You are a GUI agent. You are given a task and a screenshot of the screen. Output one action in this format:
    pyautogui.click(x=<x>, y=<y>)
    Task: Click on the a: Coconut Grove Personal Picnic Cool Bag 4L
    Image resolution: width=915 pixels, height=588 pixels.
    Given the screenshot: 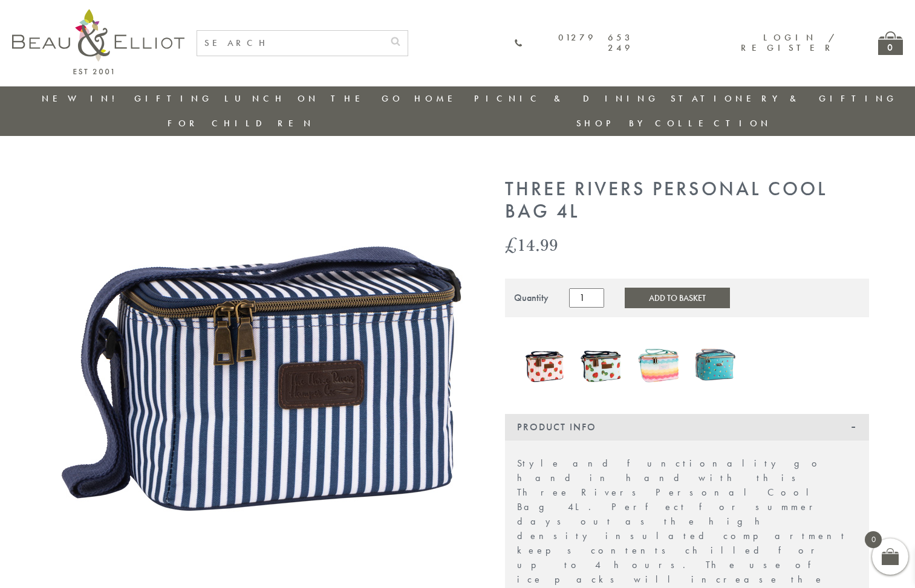 What is the action you would take?
    pyautogui.click(x=659, y=365)
    